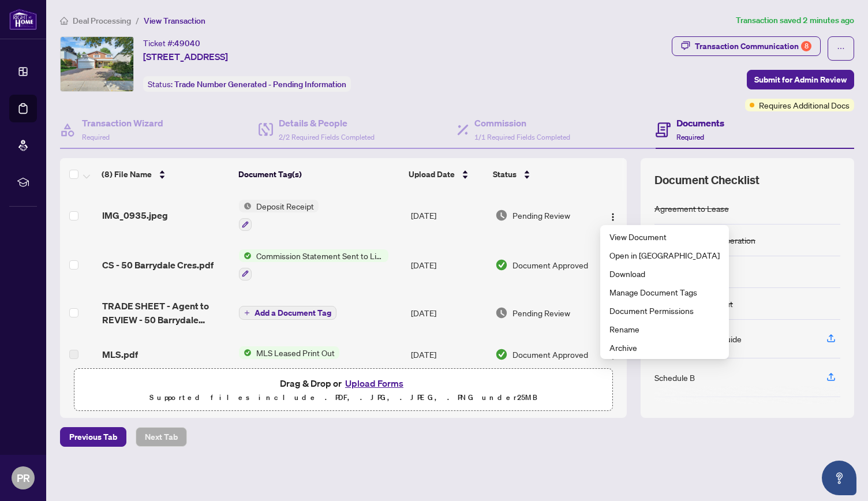 The image size is (868, 501). What do you see at coordinates (523, 137) in the screenshot?
I see `span: 1/1 Required Fields Completed` at bounding box center [523, 137].